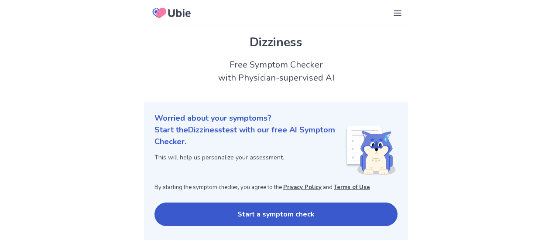 The width and height of the screenshot is (552, 240). Describe the element at coordinates (276, 118) in the screenshot. I see `p: Worried about your symptoms?` at that location.